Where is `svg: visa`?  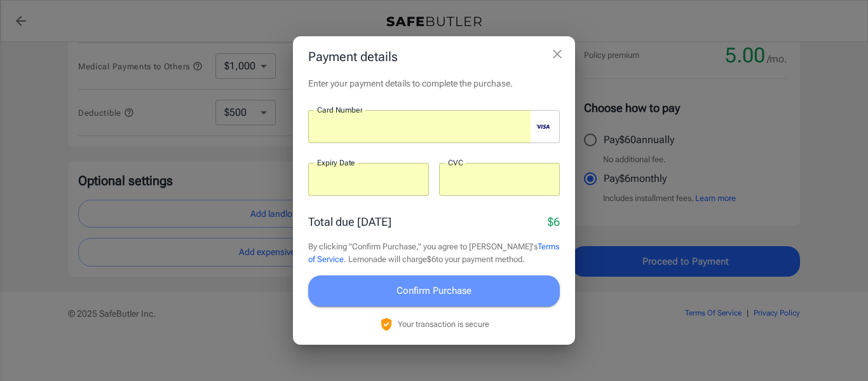
svg: visa is located at coordinates (543, 127).